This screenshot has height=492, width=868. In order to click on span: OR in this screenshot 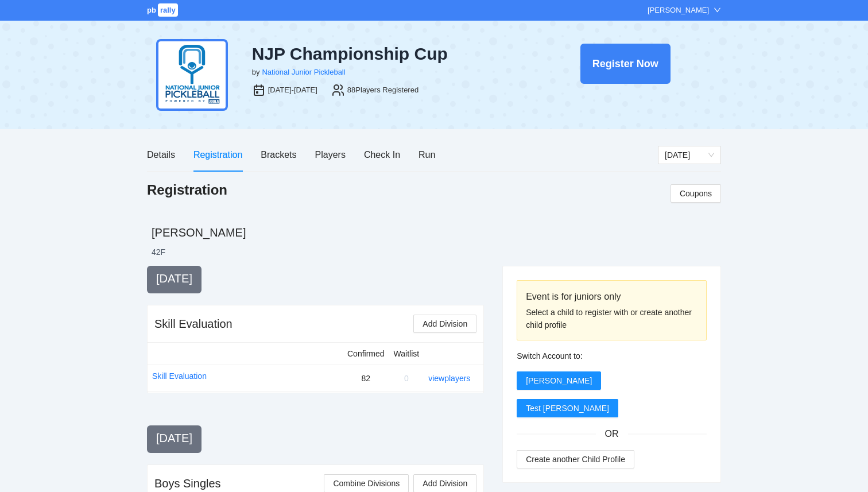, I will do `click(612, 434)`.